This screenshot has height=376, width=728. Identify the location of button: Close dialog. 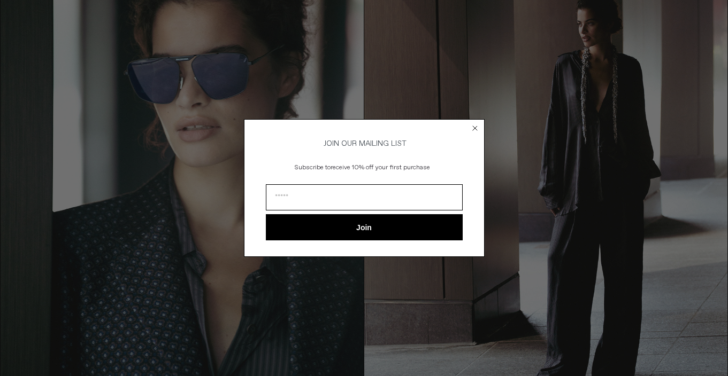
(475, 128).